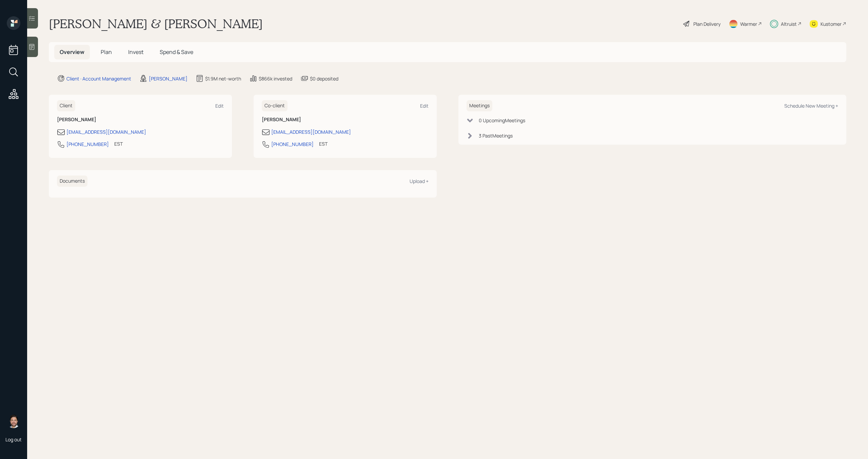 The width and height of the screenshot is (868, 459). Describe the element at coordinates (479, 106) in the screenshot. I see `h6: Meetings` at that location.